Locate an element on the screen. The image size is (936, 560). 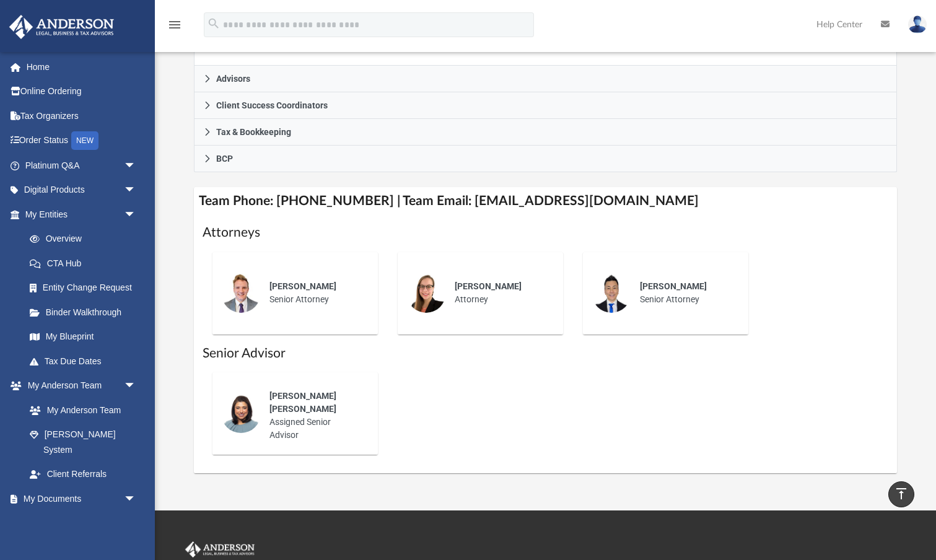
a: My Anderson Teamarrow_drop_down is located at coordinates (79, 386).